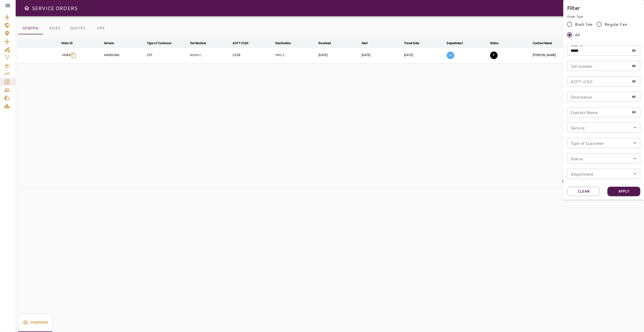 This screenshot has height=332, width=644. I want to click on button: Clean, so click(583, 191).